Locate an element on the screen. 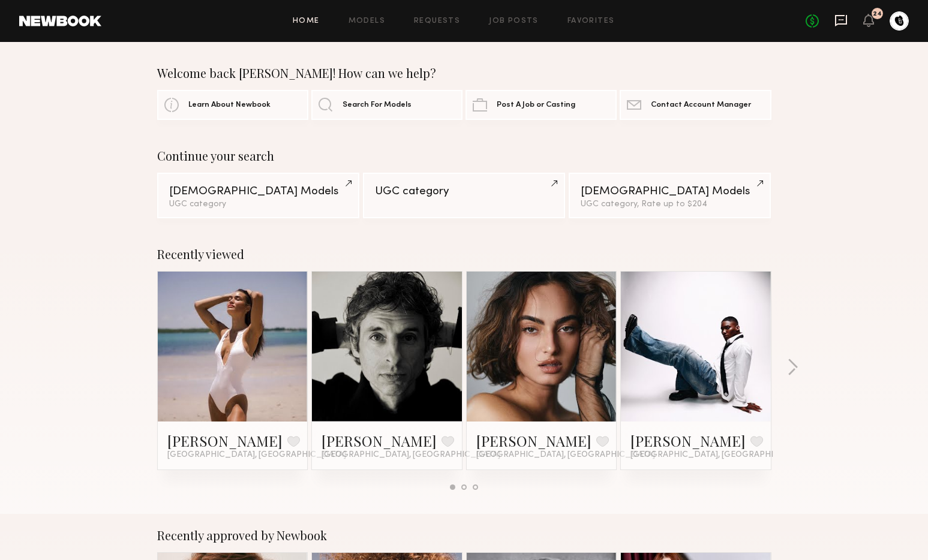  span: Learn About Newbook is located at coordinates (229, 105).